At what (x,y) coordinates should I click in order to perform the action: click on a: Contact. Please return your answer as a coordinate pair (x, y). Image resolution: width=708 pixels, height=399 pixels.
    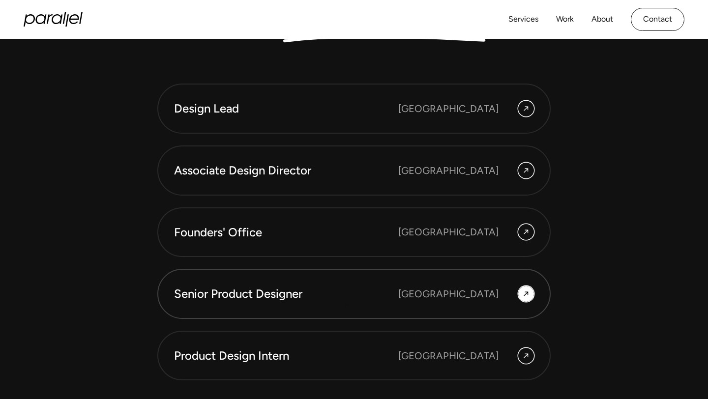
    Looking at the image, I should click on (658, 19).